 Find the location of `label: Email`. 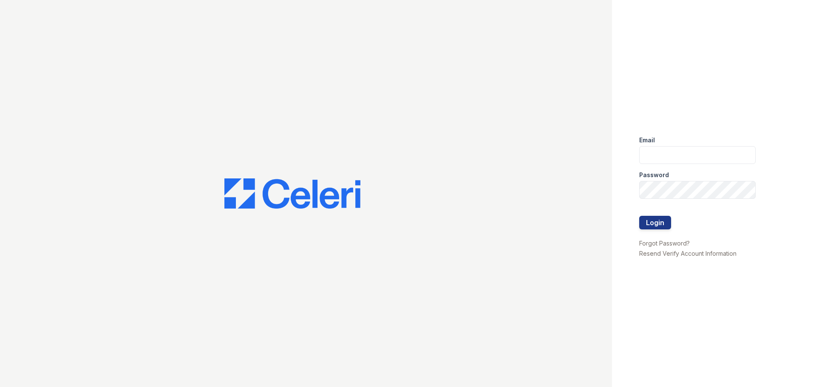

label: Email is located at coordinates (647, 140).